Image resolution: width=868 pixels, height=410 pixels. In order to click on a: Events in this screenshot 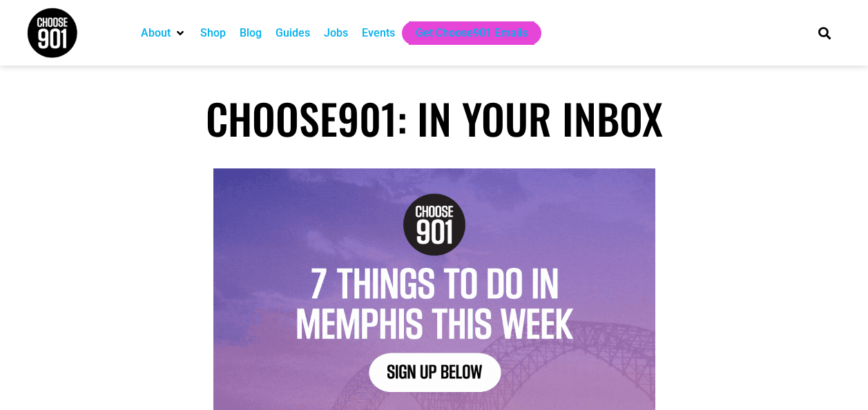, I will do `click(378, 33)`.